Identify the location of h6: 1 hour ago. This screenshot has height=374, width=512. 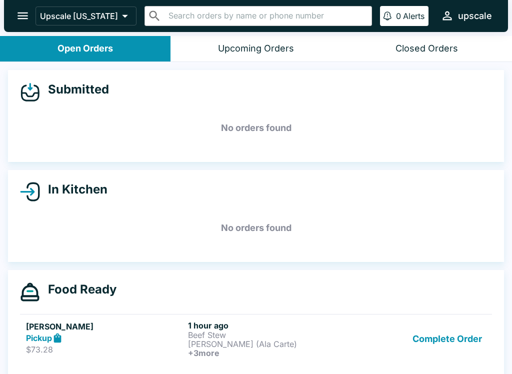
(267, 326).